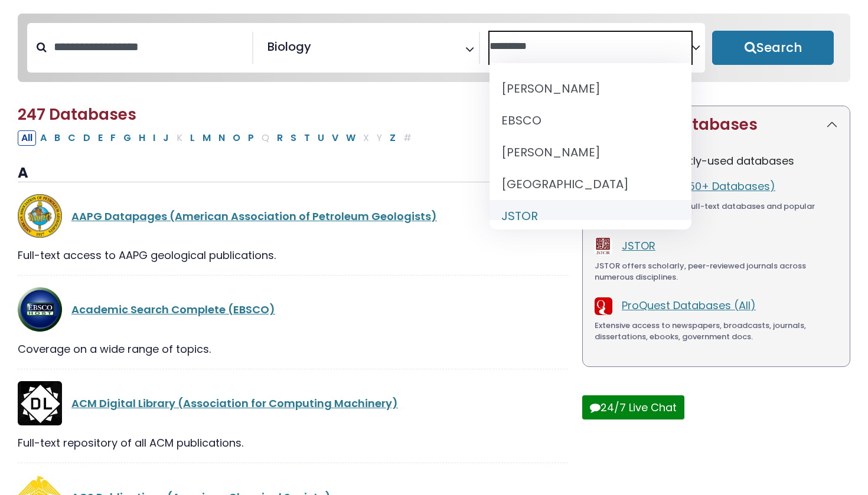  I want to click on button: Filter Results F, so click(113, 138).